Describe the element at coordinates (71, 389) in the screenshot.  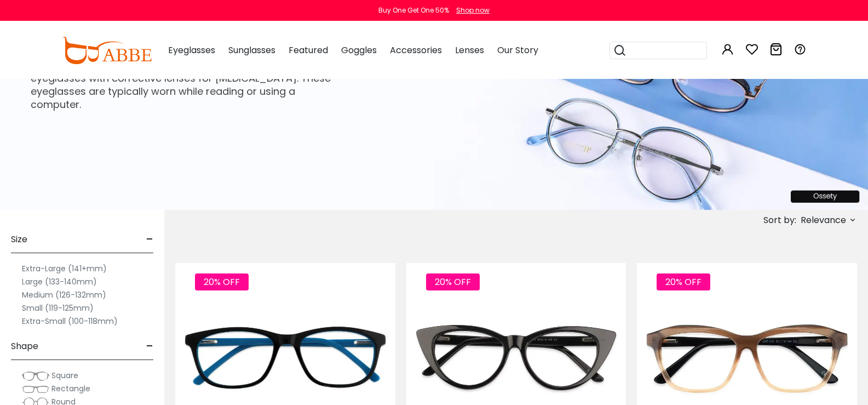
I see `span: Rectangle` at that location.